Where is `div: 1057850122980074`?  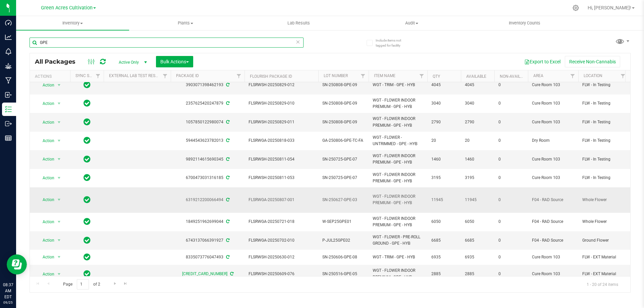 div: 1057850122980074 is located at coordinates (208, 122).